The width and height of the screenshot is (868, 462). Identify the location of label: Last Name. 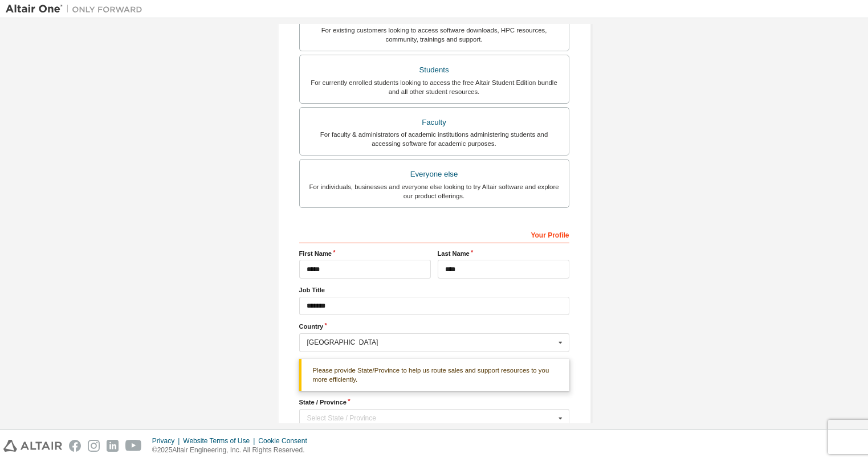
(503, 253).